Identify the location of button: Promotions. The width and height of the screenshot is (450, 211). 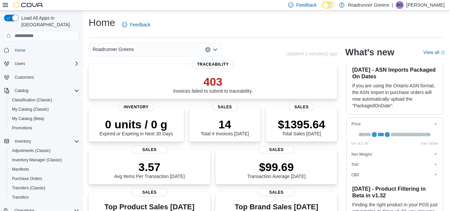
(44, 128).